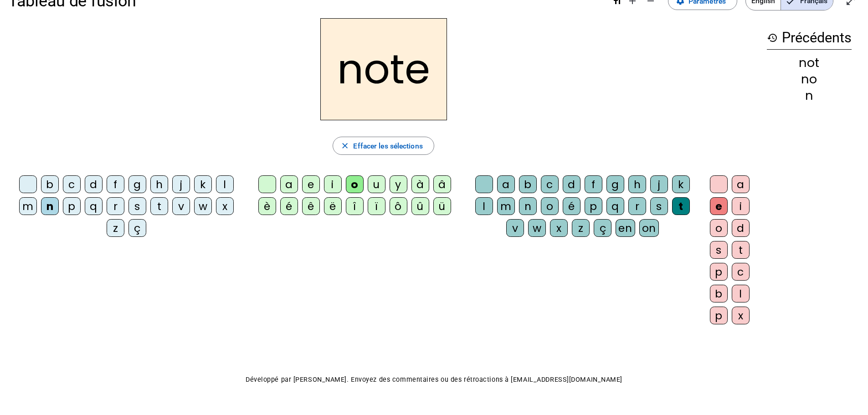 The image size is (868, 415). Describe the element at coordinates (383, 146) in the screenshot. I see `button: Effacer les sélections` at that location.